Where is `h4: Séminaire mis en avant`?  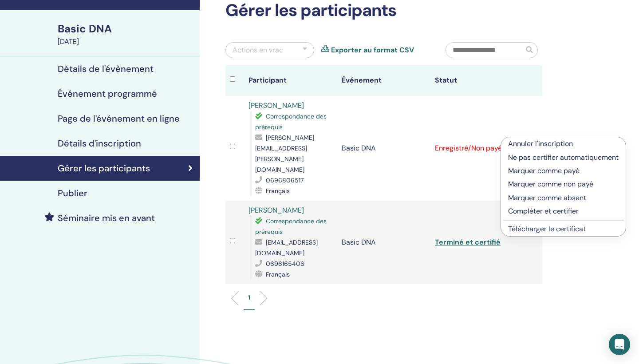
h4: Séminaire mis en avant is located at coordinates (106, 218).